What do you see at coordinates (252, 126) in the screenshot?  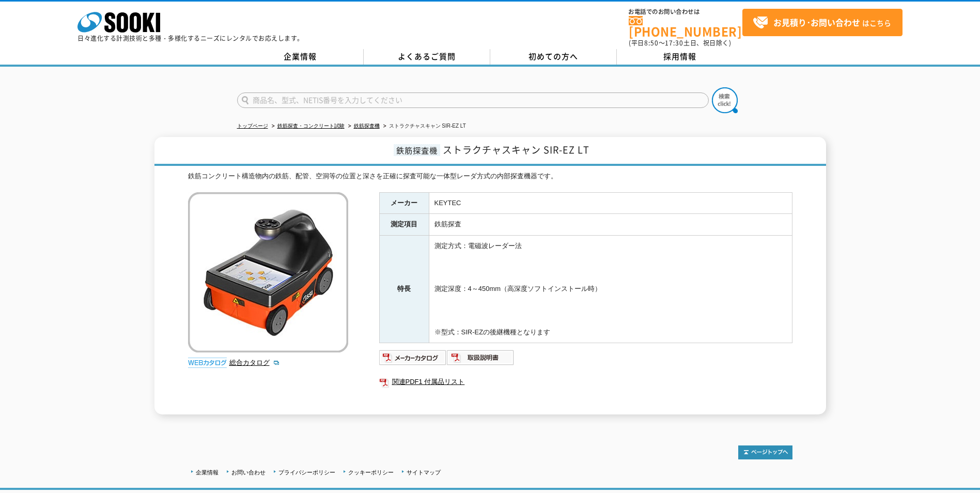 I see `a: トップページ` at bounding box center [252, 126].